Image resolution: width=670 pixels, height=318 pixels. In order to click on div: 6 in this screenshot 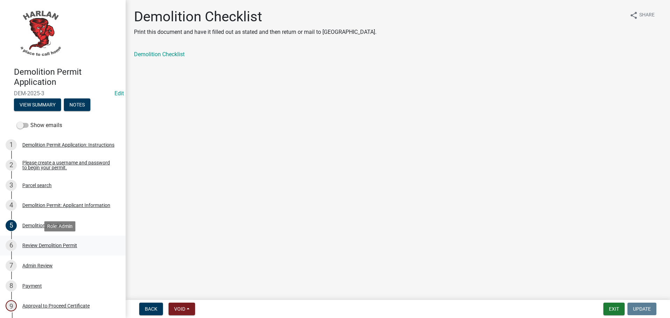, I will do `click(11, 245)`.